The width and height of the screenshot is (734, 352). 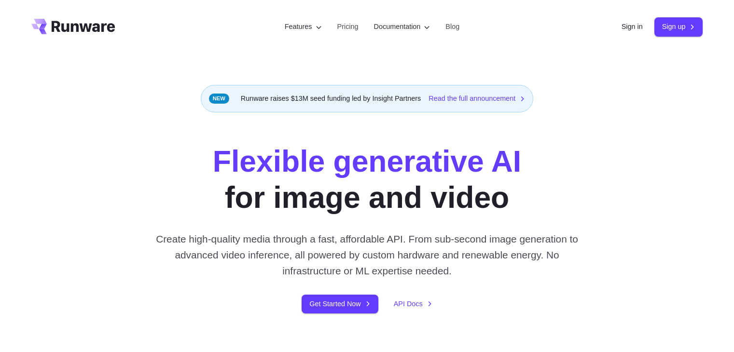 What do you see at coordinates (73, 27) in the screenshot?
I see `a: Go to /` at bounding box center [73, 27].